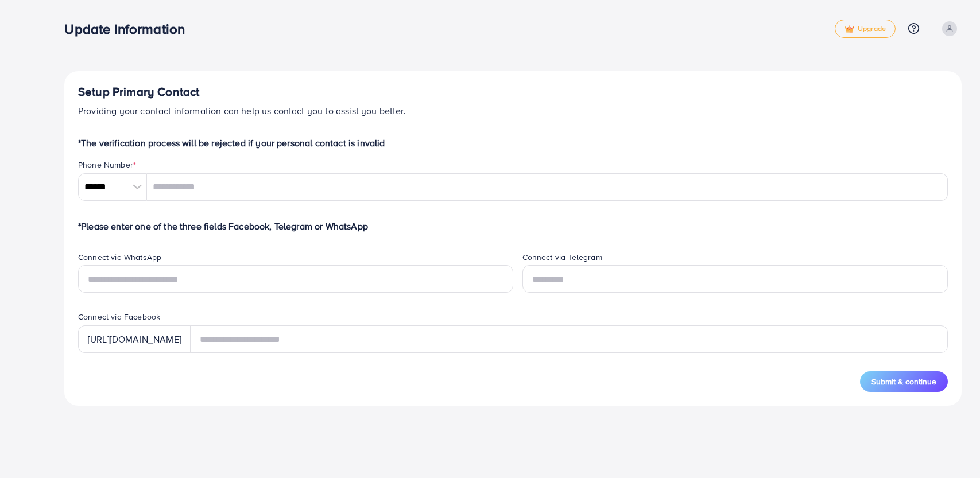 This screenshot has width=980, height=478. I want to click on label: Connect via Facebook, so click(119, 317).